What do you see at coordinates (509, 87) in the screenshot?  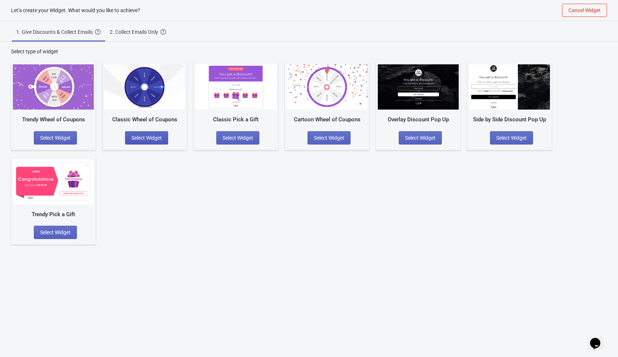 I see `img: regular_popup.jpg` at bounding box center [509, 87].